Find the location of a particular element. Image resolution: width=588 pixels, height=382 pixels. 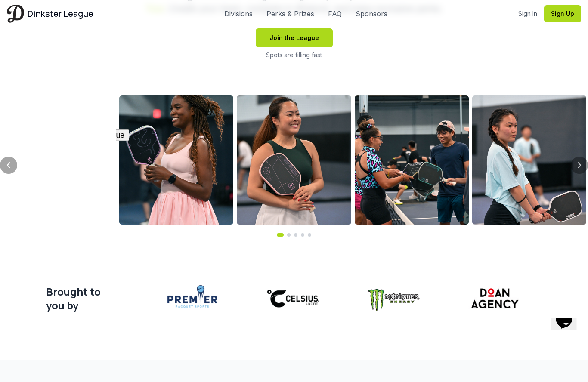

p: Spots are filling fast is located at coordinates (294, 55).